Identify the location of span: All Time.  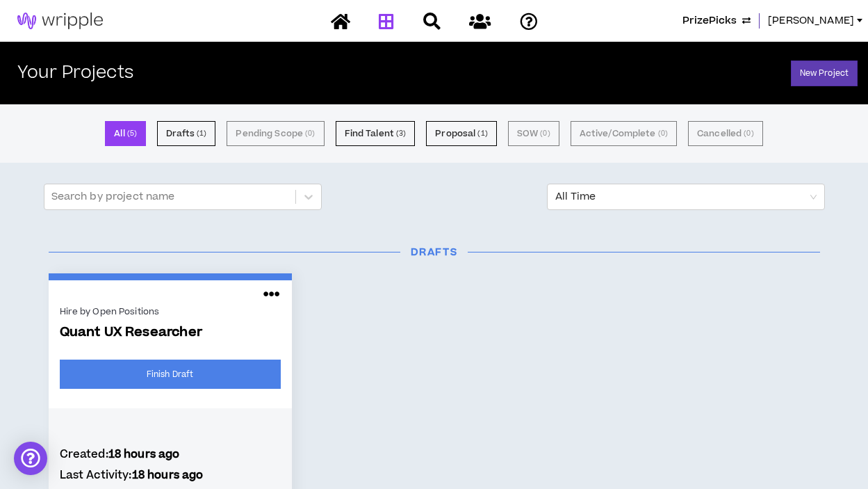
(686, 196).